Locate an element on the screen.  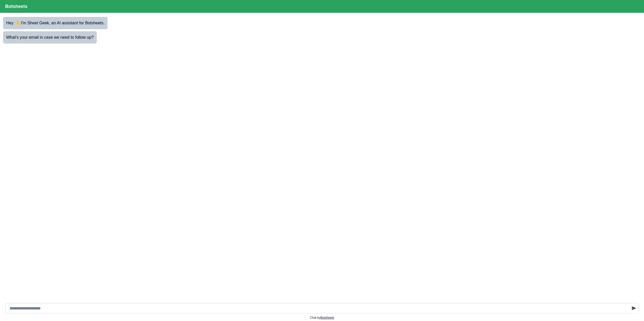
p: Chat by is located at coordinates (322, 318).